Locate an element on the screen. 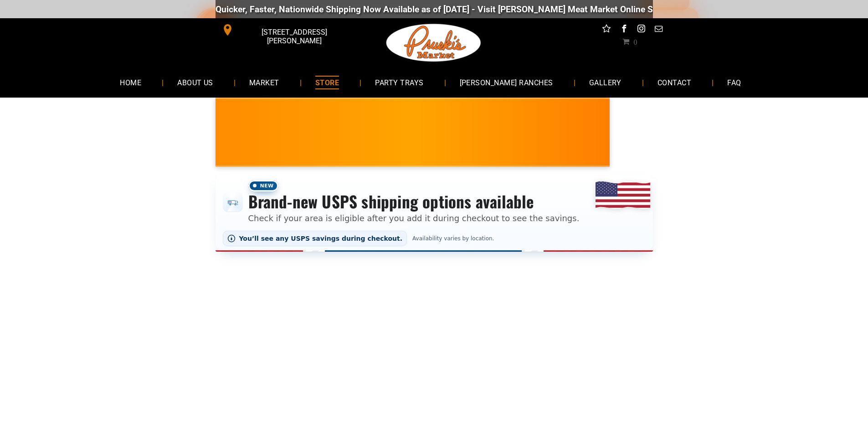 Image resolution: width=868 pixels, height=435 pixels. a: PARTY TRAYS is located at coordinates (399, 82).